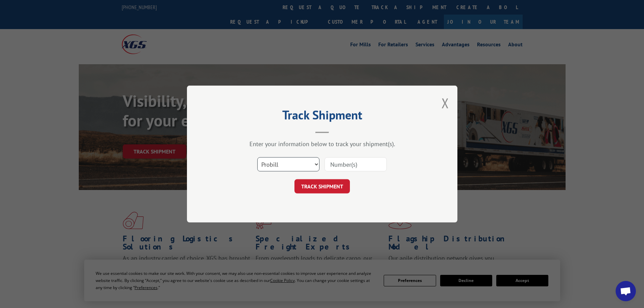 The height and width of the screenshot is (308, 644). What do you see at coordinates (323, 186) in the screenshot?
I see `button: TRACK SHIPMENT` at bounding box center [323, 186].